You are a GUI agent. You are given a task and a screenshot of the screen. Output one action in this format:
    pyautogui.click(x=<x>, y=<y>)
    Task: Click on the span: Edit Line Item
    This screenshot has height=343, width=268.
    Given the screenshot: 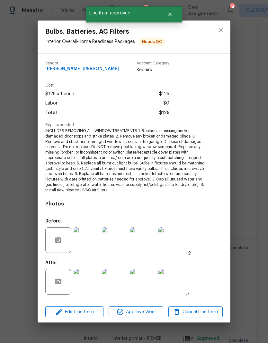 What is the action you would take?
    pyautogui.click(x=74, y=312)
    